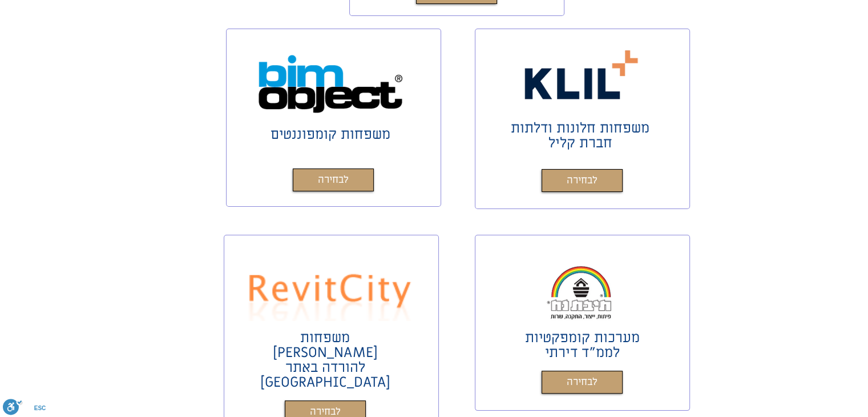  I want to click on img: Bim object משפחות רוויט בחינם, so click(330, 84).